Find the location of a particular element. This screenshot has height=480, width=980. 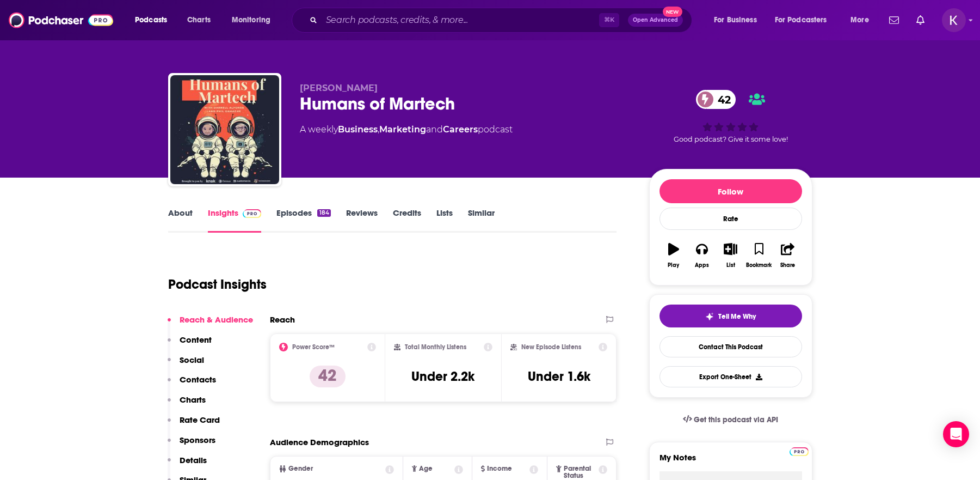

h3: Under 1.6k is located at coordinates (559, 377).